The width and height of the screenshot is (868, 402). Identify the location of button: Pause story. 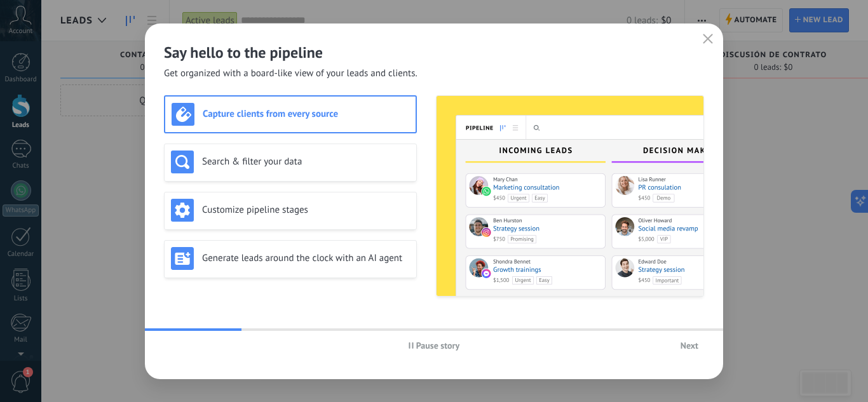
(434, 345).